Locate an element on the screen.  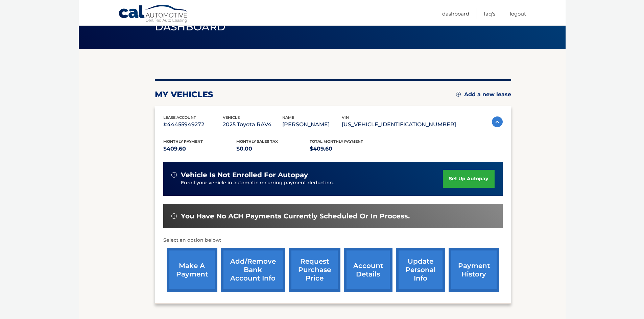
p: $0.00 is located at coordinates (273, 149).